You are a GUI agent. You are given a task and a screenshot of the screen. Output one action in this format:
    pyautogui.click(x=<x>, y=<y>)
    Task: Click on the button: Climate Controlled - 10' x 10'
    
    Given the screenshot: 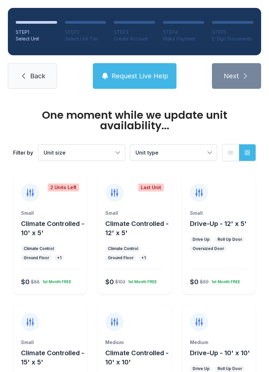 What is the action you would take?
    pyautogui.click(x=137, y=357)
    